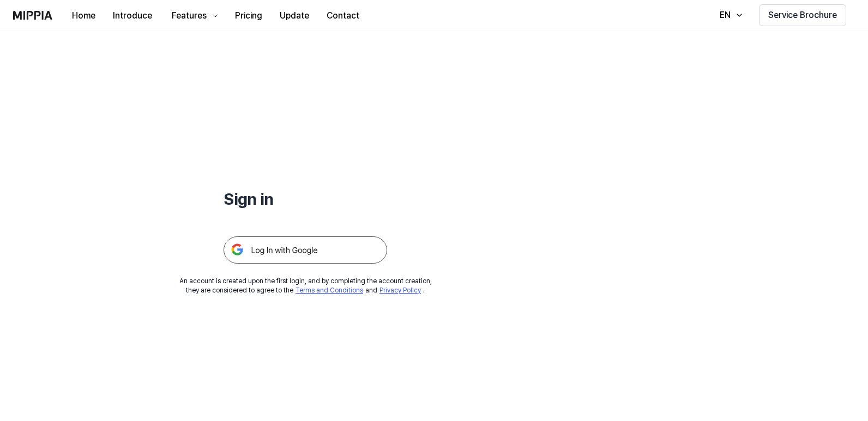 This screenshot has width=868, height=421. Describe the element at coordinates (295, 15) in the screenshot. I see `a: Update` at that location.